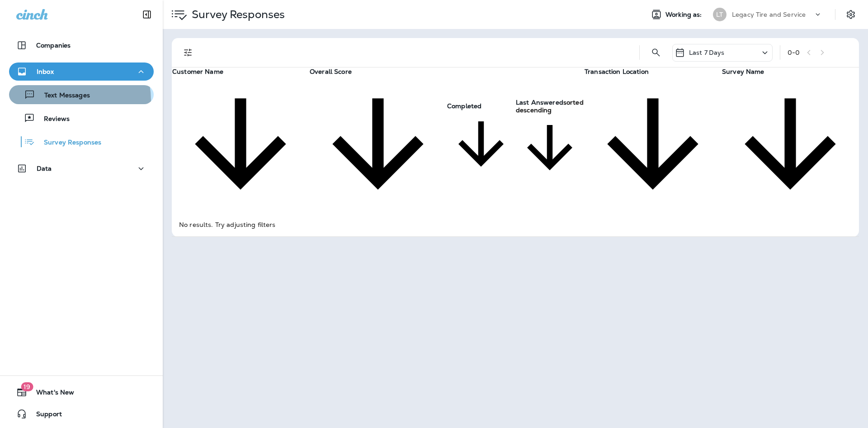 The image size is (868, 428). Describe the element at coordinates (81, 168) in the screenshot. I see `button: Data` at that location.